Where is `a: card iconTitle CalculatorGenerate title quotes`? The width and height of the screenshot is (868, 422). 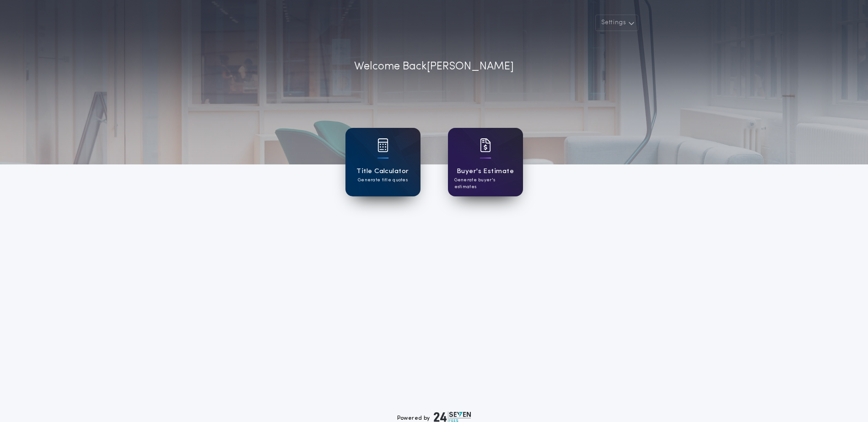
a: card iconTitle CalculatorGenerate title quotes is located at coordinates (383, 162).